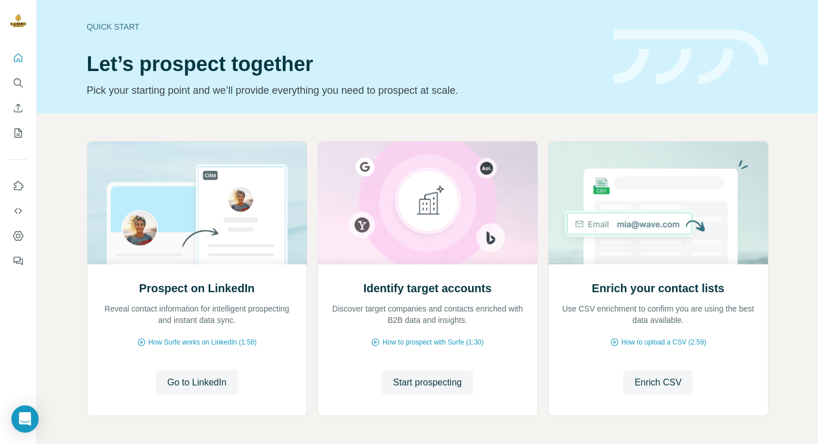 The height and width of the screenshot is (444, 818). I want to click on img: Avatar, so click(18, 20).